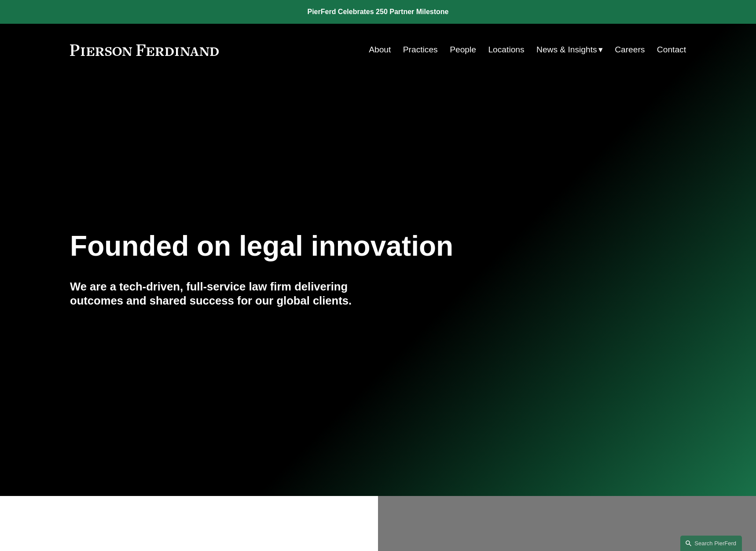  What do you see at coordinates (420, 49) in the screenshot?
I see `a: Practices` at bounding box center [420, 49].